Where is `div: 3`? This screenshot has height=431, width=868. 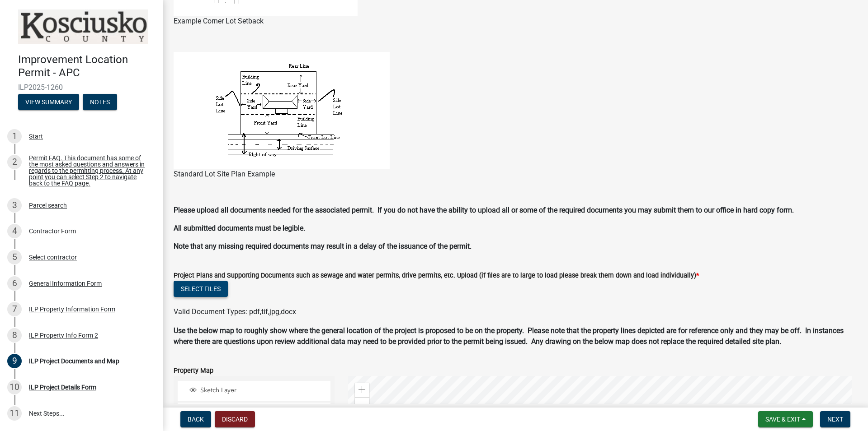
div: 3 is located at coordinates (15, 205).